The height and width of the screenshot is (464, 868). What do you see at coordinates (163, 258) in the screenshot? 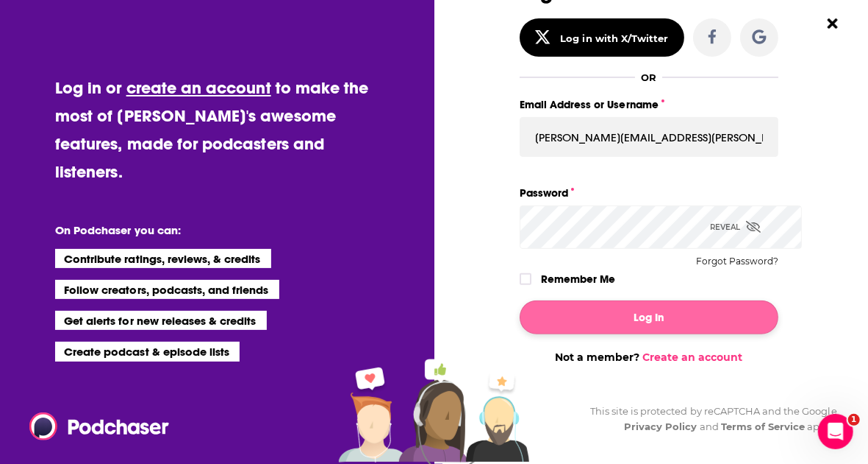
I see `li: Contribute ratings, reviews, & credits` at bounding box center [163, 258].